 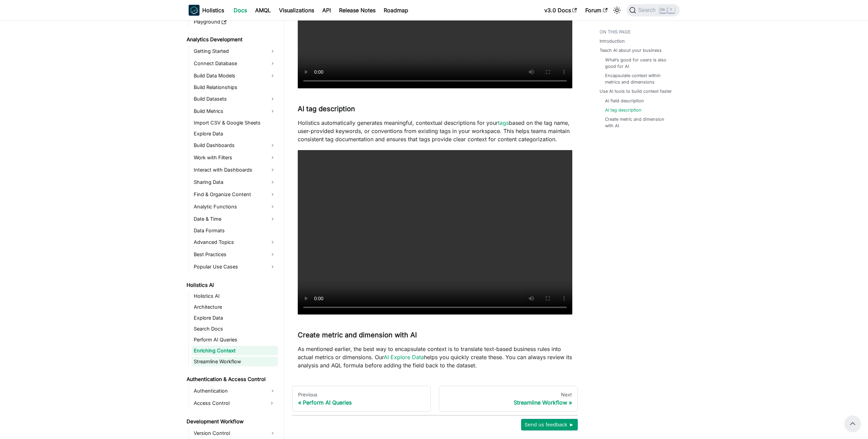 What do you see at coordinates (625, 101) in the screenshot?
I see `a: AI field description` at bounding box center [625, 101].